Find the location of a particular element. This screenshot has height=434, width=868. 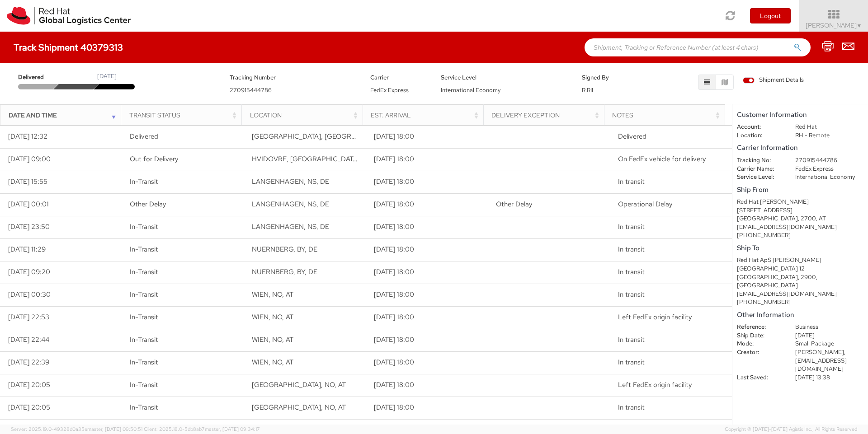

div: Delivery Exception is located at coordinates (546, 115).